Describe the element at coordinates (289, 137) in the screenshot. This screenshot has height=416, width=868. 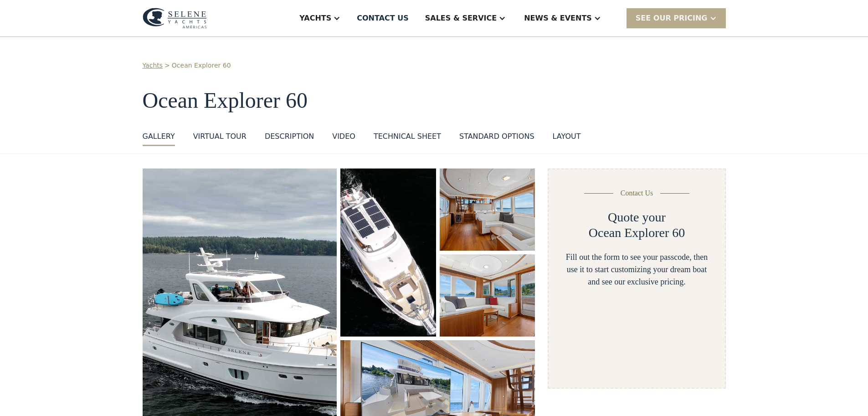
I see `div: DESCRIPTION` at that location.